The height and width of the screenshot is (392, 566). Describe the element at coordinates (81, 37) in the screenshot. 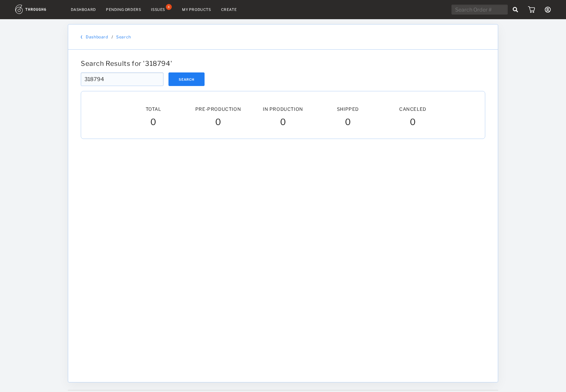

I see `img: back_bracket.f28aa67b.svg` at that location.